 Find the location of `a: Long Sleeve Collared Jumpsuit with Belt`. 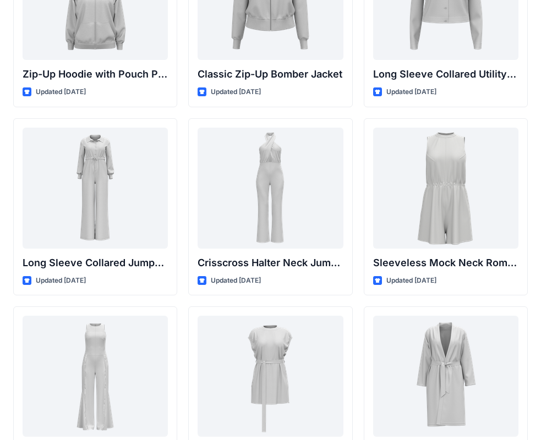

a: Long Sleeve Collared Jumpsuit with Belt is located at coordinates (95, 188).